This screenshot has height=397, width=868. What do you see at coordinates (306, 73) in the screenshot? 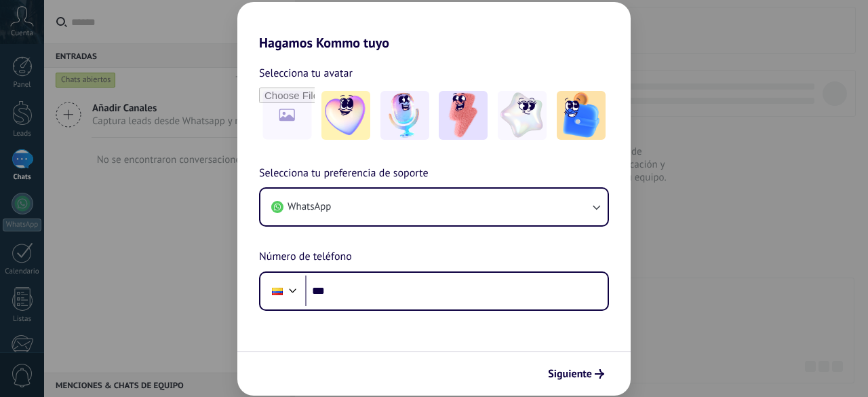
I see `span: Selecciona tu avatar` at bounding box center [306, 73].